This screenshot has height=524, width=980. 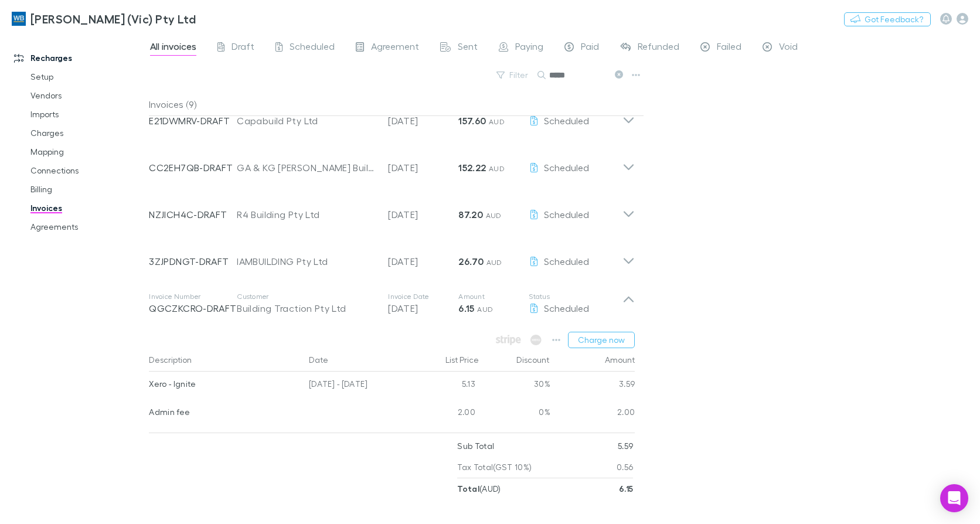 I want to click on a: Setup, so click(x=87, y=77).